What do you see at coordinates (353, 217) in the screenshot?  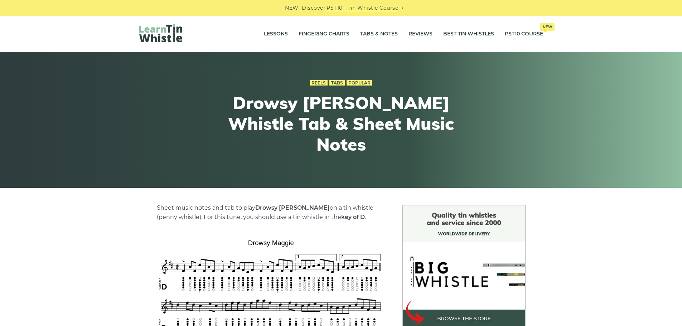 I see `strong: key of D` at bounding box center [353, 217].